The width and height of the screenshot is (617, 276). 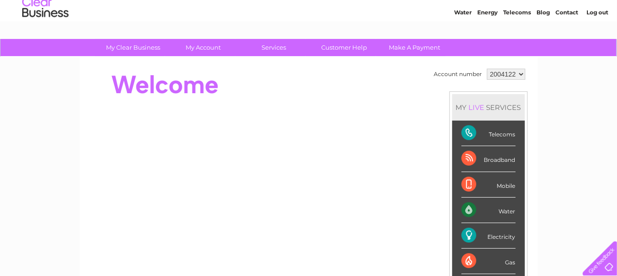 I want to click on div: Electricity, so click(x=489, y=235).